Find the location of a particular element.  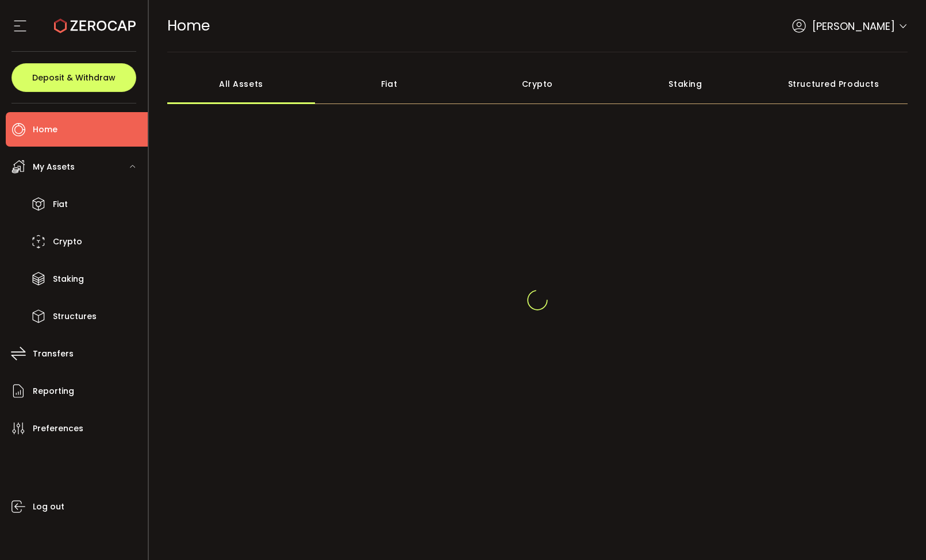

span: Structures is located at coordinates (75, 316).